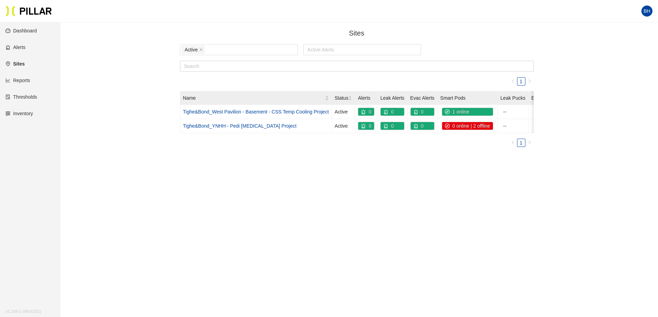 The height and width of the screenshot is (317, 658). Describe the element at coordinates (29, 11) in the screenshot. I see `img: Pillar Technologies` at that location.